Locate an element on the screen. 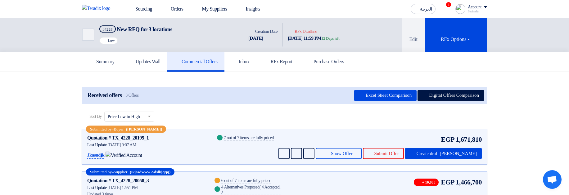 This screenshot has width=569, height=195. a: RFx Report is located at coordinates (278, 62).